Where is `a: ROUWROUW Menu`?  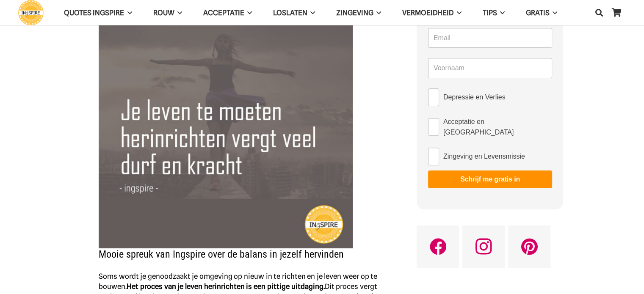 a: ROUWROUW Menu is located at coordinates (168, 13).